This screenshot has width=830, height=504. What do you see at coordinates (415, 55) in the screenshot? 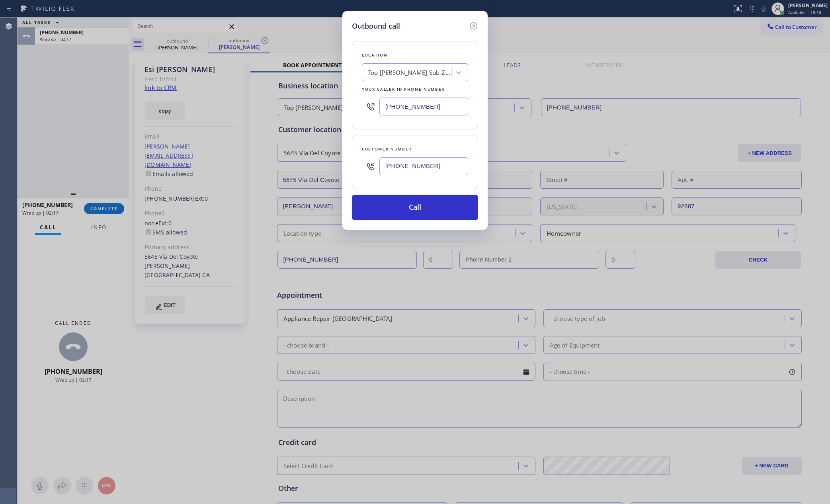
I see `div: Location` at bounding box center [415, 55].